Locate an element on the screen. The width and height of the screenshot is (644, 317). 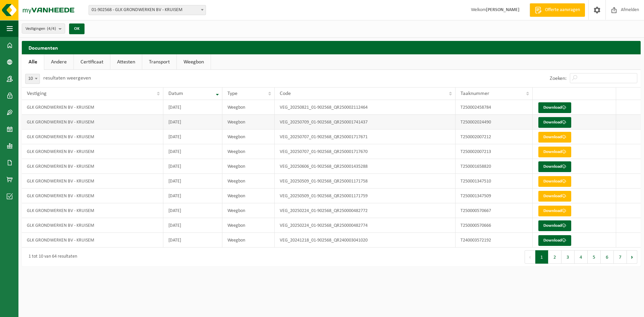
a: Alle is located at coordinates (33, 62).